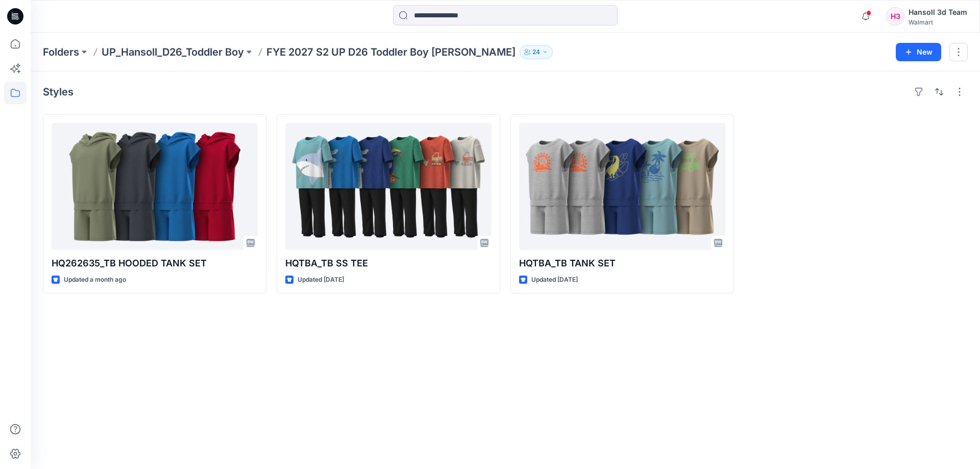  I want to click on a: UP_Hansoll_D26_Toddler Boy, so click(173, 52).